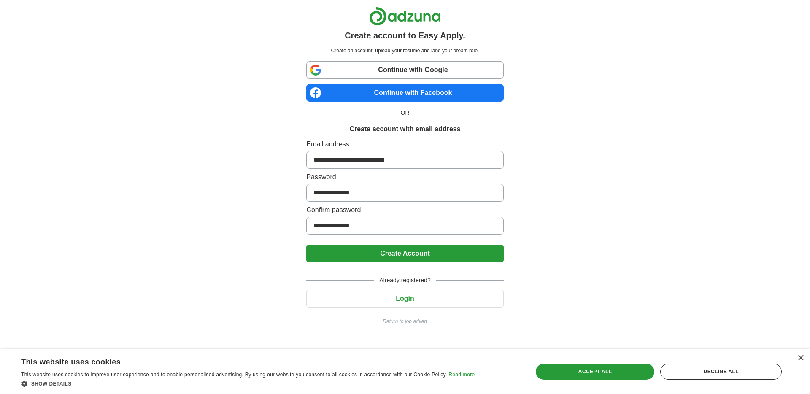  Describe the element at coordinates (405, 51) in the screenshot. I see `p: Create an account, upload your resume and land your dream role.` at that location.